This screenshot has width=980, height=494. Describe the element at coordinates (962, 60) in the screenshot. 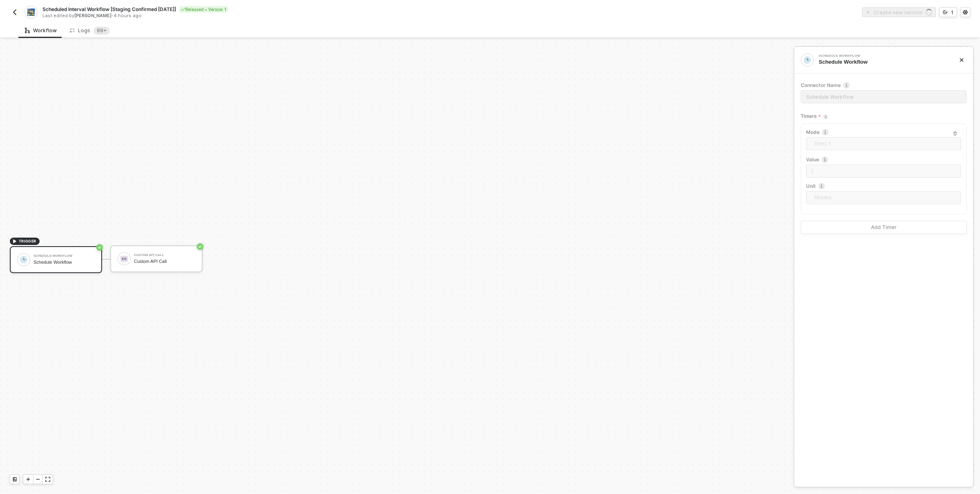

I see `span: icon-close` at that location.